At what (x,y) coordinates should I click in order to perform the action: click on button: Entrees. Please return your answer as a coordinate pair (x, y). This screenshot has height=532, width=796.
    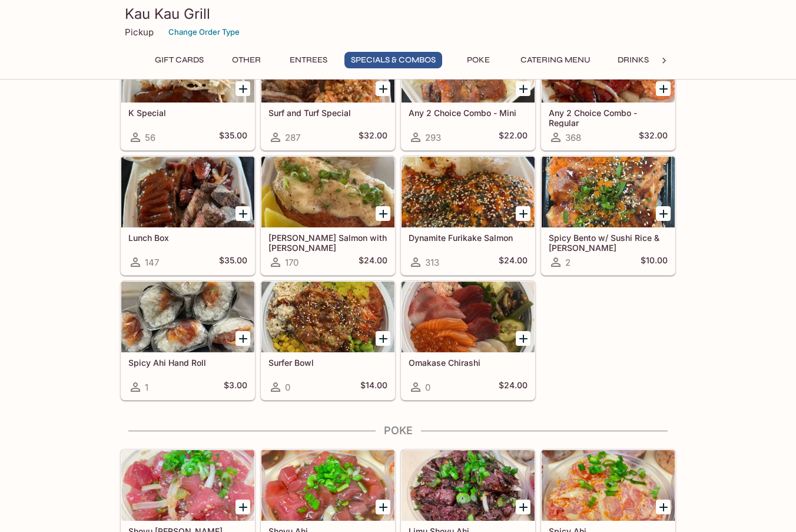
    Looking at the image, I should click on (309, 60).